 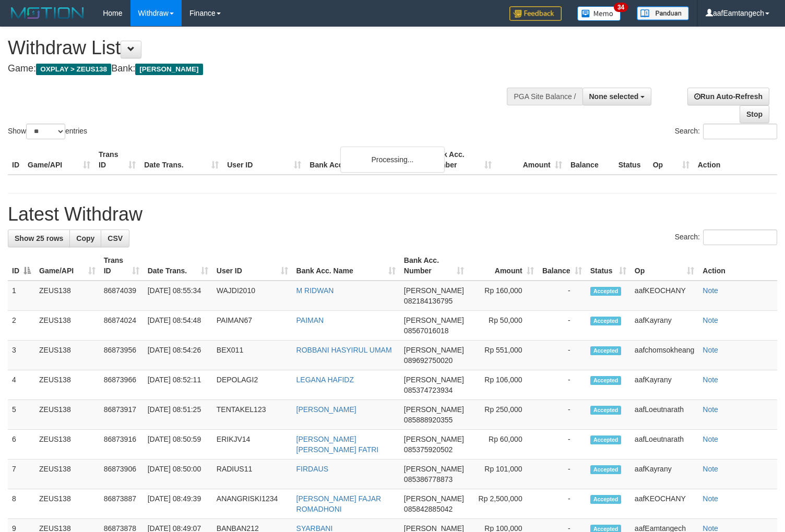 I want to click on th: Op, so click(x=671, y=160).